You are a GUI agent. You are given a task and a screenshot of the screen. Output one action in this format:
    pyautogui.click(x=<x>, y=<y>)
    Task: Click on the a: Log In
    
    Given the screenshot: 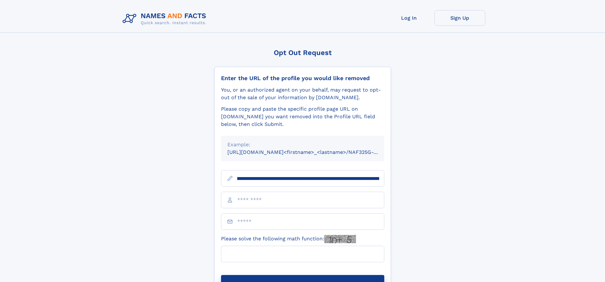 What is the action you would take?
    pyautogui.click(x=409, y=18)
    